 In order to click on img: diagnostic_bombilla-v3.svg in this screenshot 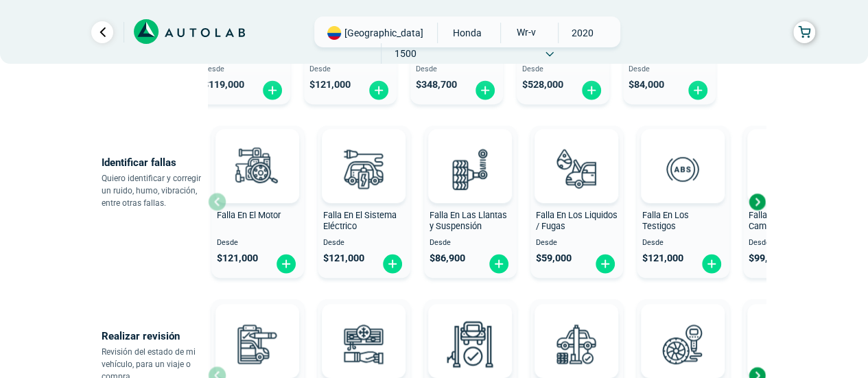, I will do `click(364, 169)`.